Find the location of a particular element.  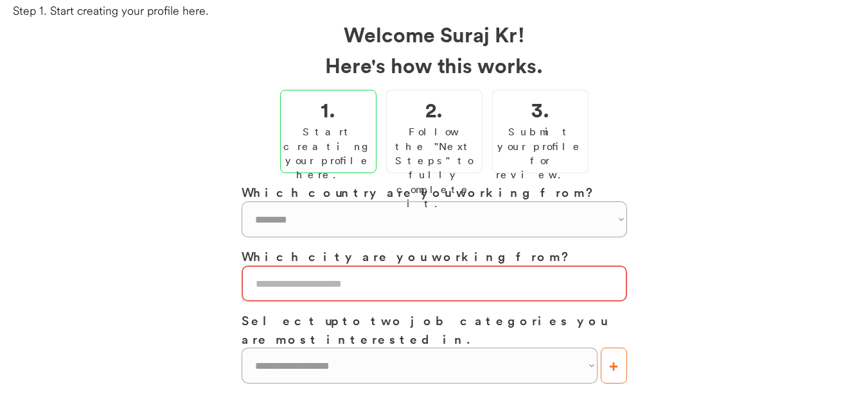

div: Start creating your profile here. is located at coordinates (328, 154).